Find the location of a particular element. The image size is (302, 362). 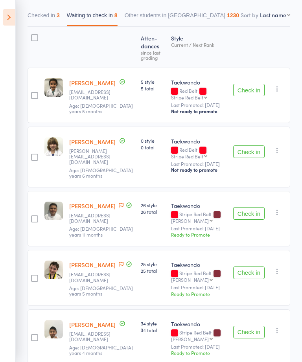

span: 25 style is located at coordinates (153, 264).